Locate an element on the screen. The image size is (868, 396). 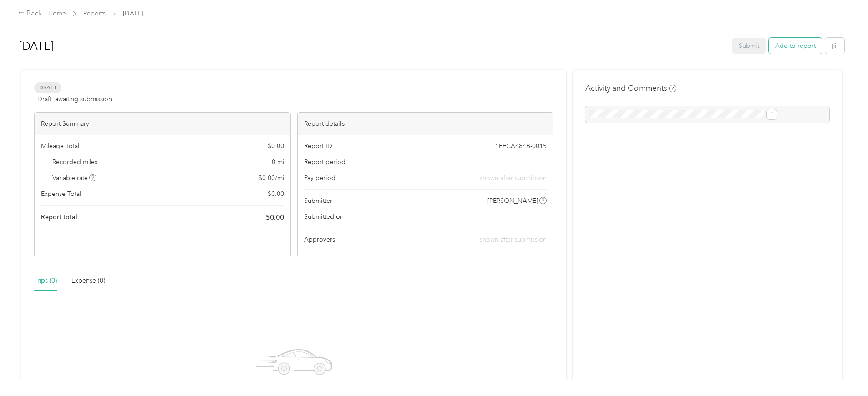
span: $ 0.00 / mi is located at coordinates (272, 178).